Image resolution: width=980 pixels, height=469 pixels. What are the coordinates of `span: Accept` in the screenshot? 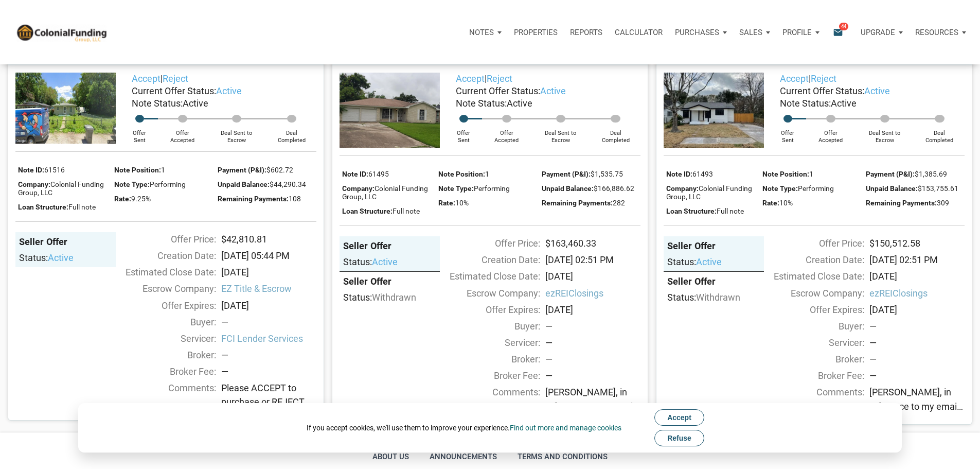 It's located at (679, 418).